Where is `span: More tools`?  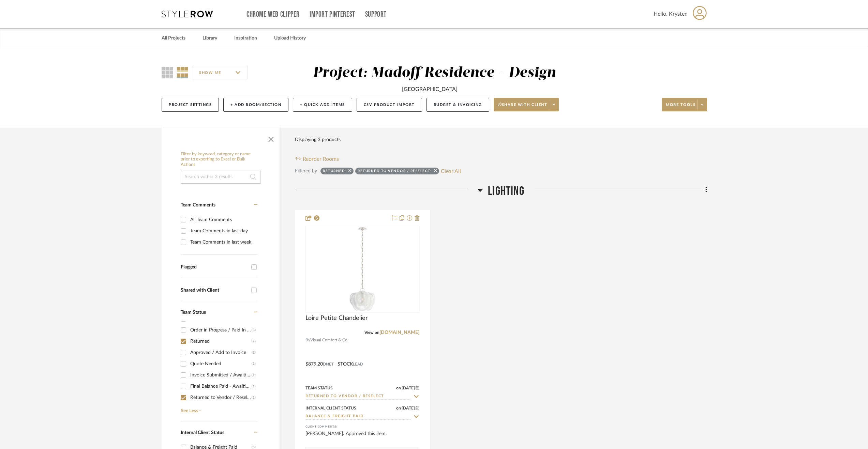
span: More tools is located at coordinates (680, 108).